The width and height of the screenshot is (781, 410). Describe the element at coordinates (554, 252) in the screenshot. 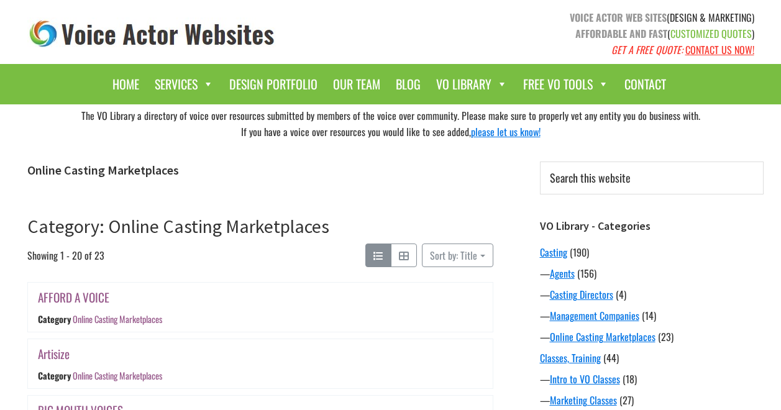

I see `a: Casting` at that location.